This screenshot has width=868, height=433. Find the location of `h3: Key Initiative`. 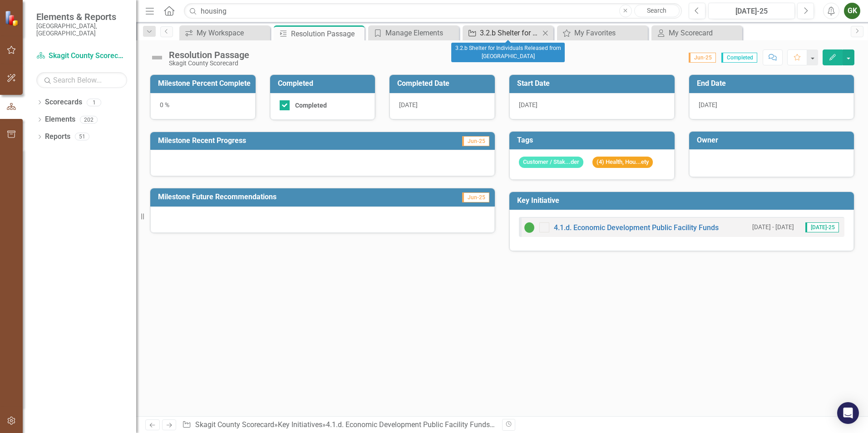

h3: Key Initiative is located at coordinates (683, 201).